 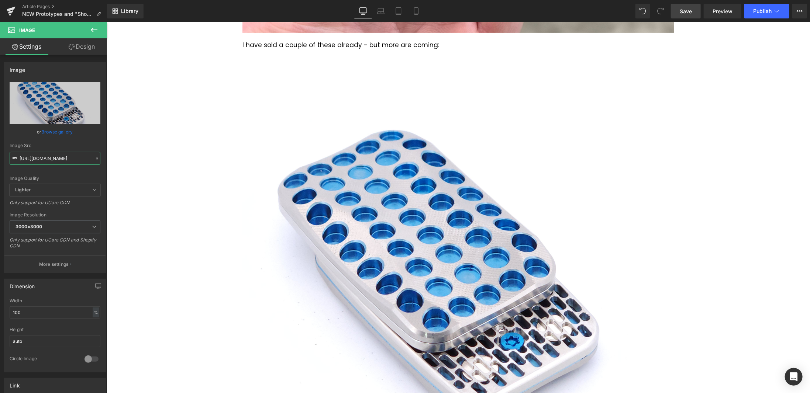 What do you see at coordinates (55, 245) in the screenshot?
I see `div: Only support for UCare CDN and Shopify CDN` at bounding box center [55, 245].